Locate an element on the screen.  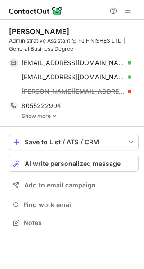
span: Find work email is located at coordinates (79, 205).